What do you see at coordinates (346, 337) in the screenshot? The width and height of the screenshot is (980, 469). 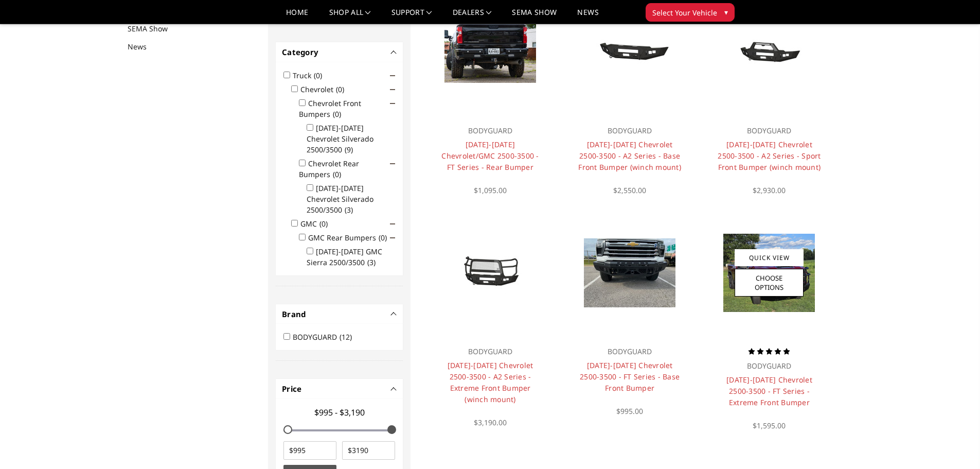 I see `span: (12)` at bounding box center [346, 337].